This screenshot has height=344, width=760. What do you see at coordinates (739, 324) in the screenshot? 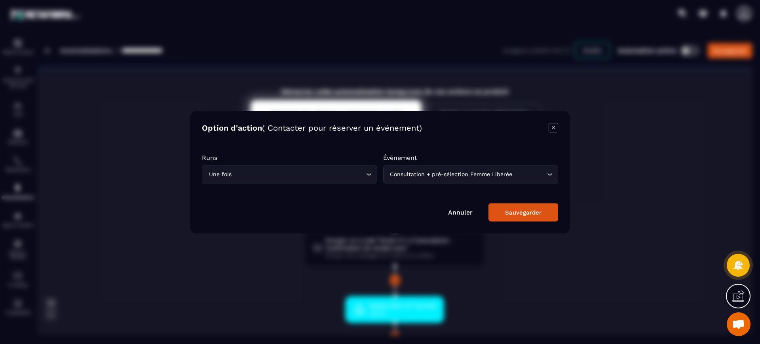
I see `div: Ouvrir le chat` at bounding box center [739, 324].